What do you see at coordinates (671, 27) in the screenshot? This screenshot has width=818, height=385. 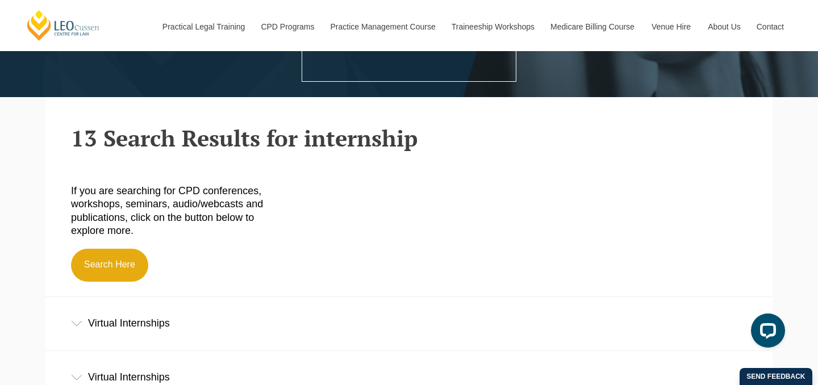 I see `a: Venue Hire` at bounding box center [671, 27].